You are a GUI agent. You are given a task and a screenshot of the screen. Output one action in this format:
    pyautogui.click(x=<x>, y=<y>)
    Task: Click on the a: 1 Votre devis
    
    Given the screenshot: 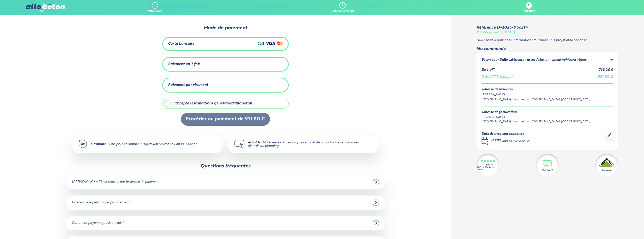 What is the action you would take?
    pyautogui.click(x=155, y=8)
    